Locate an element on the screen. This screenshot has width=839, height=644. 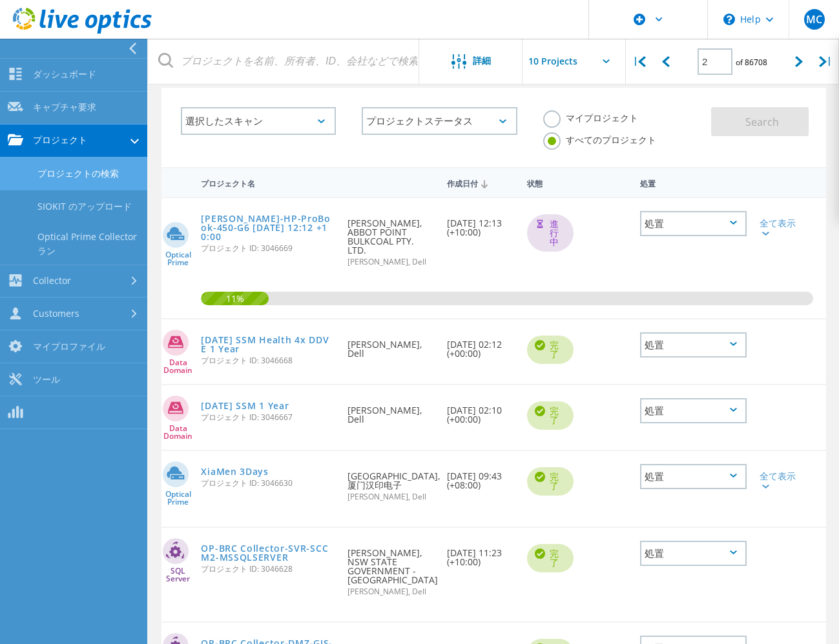
a: XiaMen 3Days is located at coordinates (235, 472).